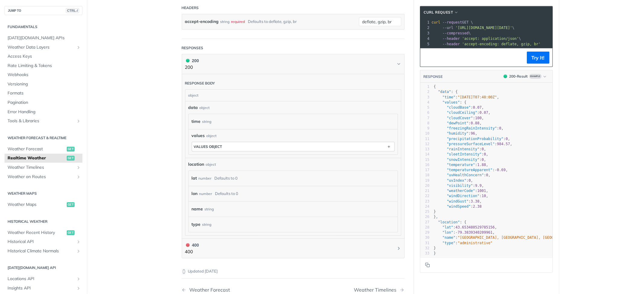 This screenshot has width=644, height=294. What do you see at coordinates (70, 149) in the screenshot?
I see `span: get` at bounding box center [70, 149].